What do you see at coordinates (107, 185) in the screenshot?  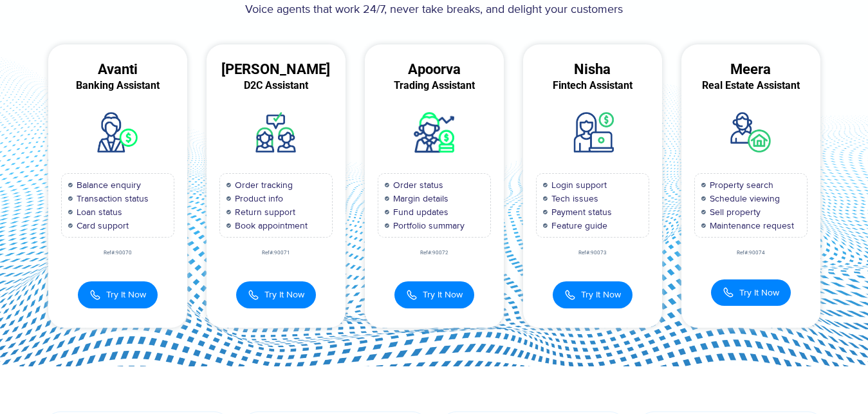 I see `span: Balance enquiry` at bounding box center [107, 185].